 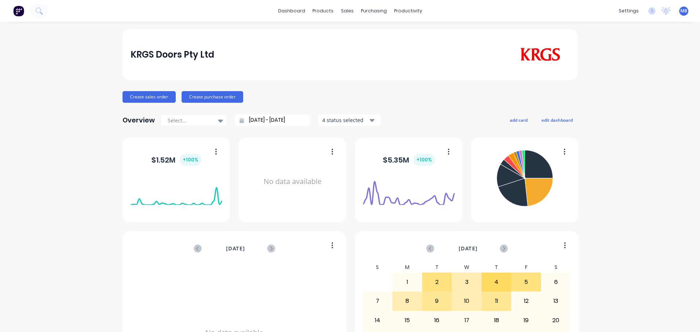 I want to click on a: dashboard, so click(x=292, y=11).